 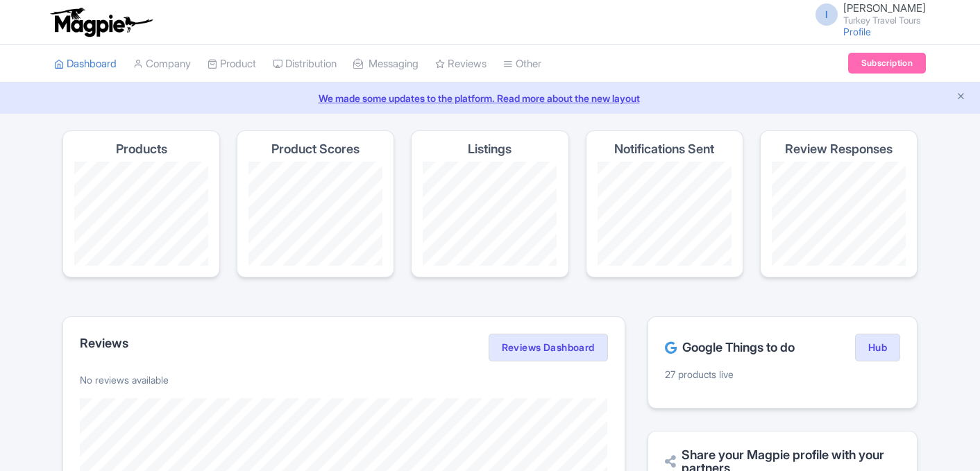 I want to click on a: Dashboard, so click(x=85, y=64).